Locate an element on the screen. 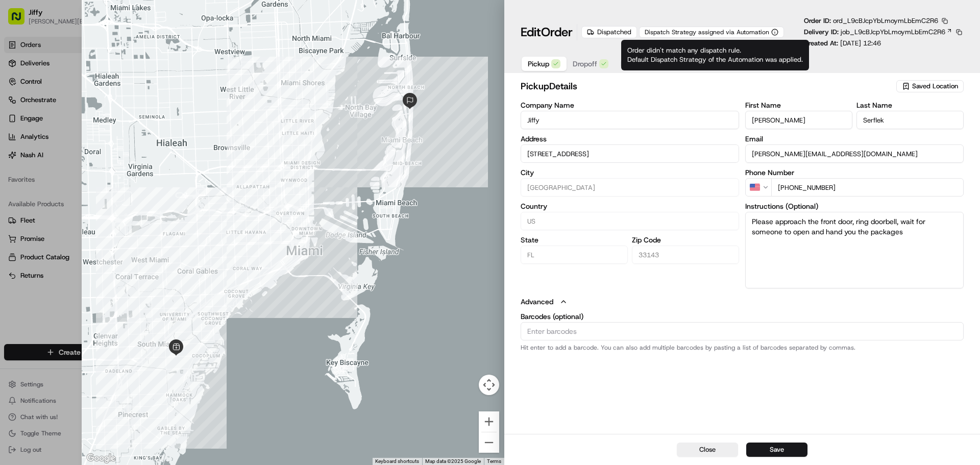 Image resolution: width=980 pixels, height=465 pixels. label: Advanced is located at coordinates (537, 302).